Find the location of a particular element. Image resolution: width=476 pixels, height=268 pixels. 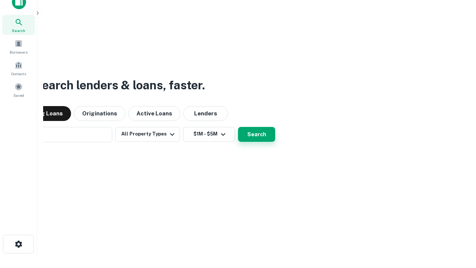

a: Borrowers is located at coordinates (19, 46).